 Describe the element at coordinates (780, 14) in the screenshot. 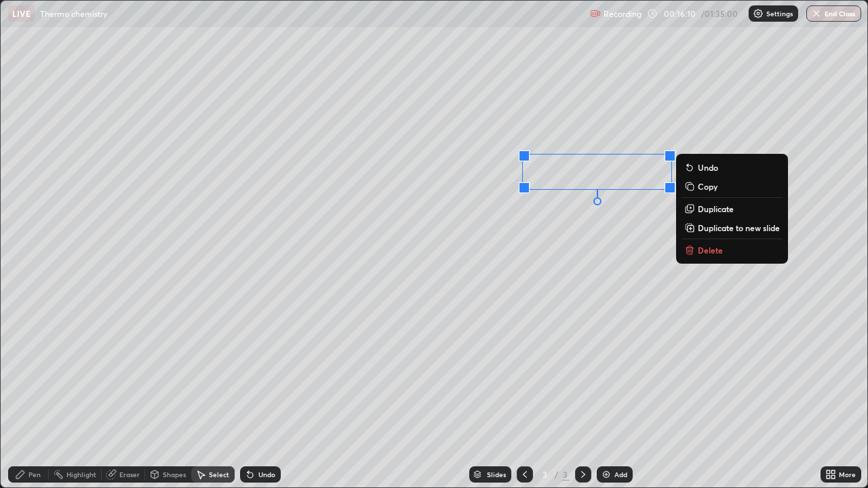

I see `p: Settings` at that location.